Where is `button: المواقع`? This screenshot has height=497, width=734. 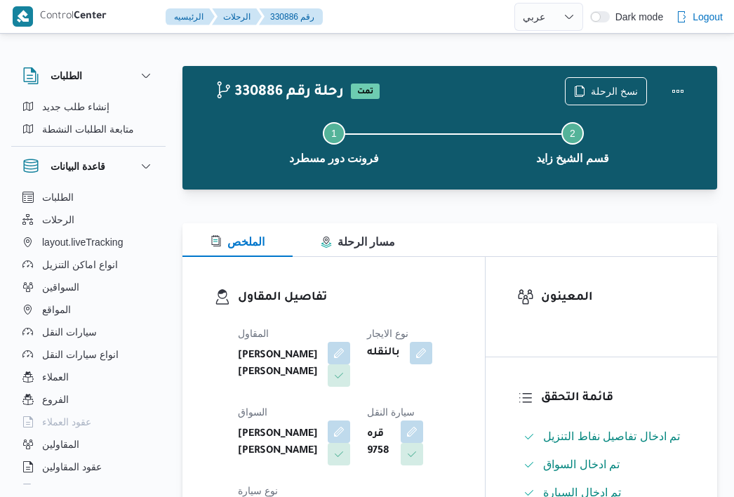 button: المواقع is located at coordinates (88, 309).